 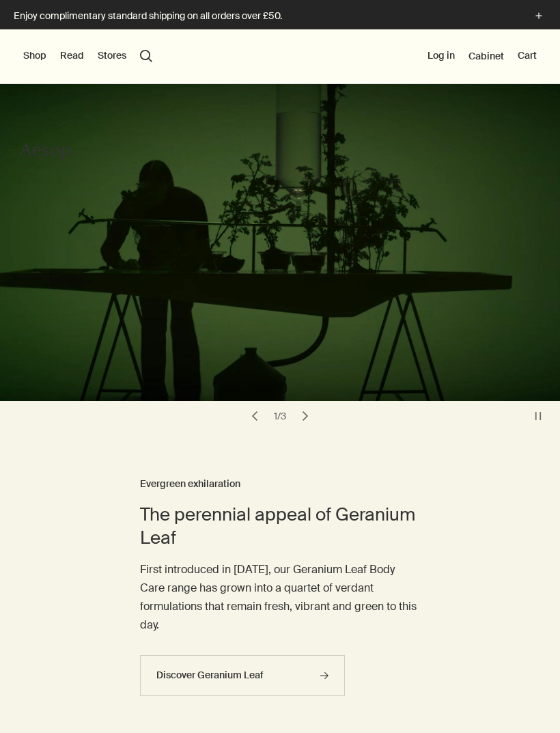 I want to click on button: Stores, so click(x=112, y=56).